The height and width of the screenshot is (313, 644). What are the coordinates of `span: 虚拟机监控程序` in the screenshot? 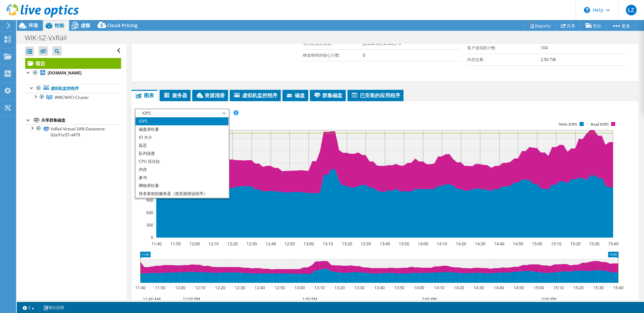 It's located at (255, 95).